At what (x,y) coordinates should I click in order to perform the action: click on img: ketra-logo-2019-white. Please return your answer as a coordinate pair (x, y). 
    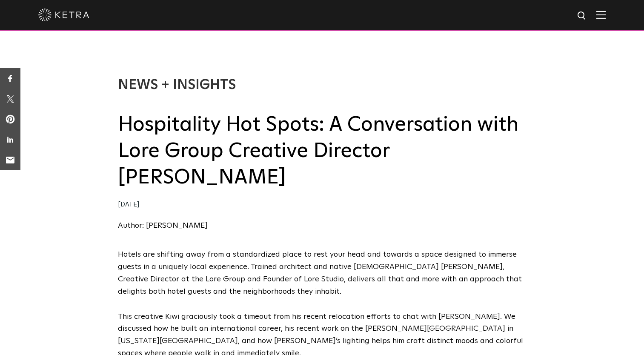
    Looking at the image, I should click on (64, 15).